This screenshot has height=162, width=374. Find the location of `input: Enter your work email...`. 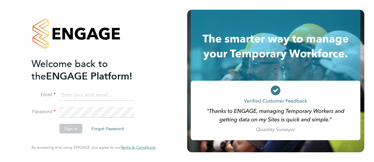

input: Enter your work email... is located at coordinates (97, 95).